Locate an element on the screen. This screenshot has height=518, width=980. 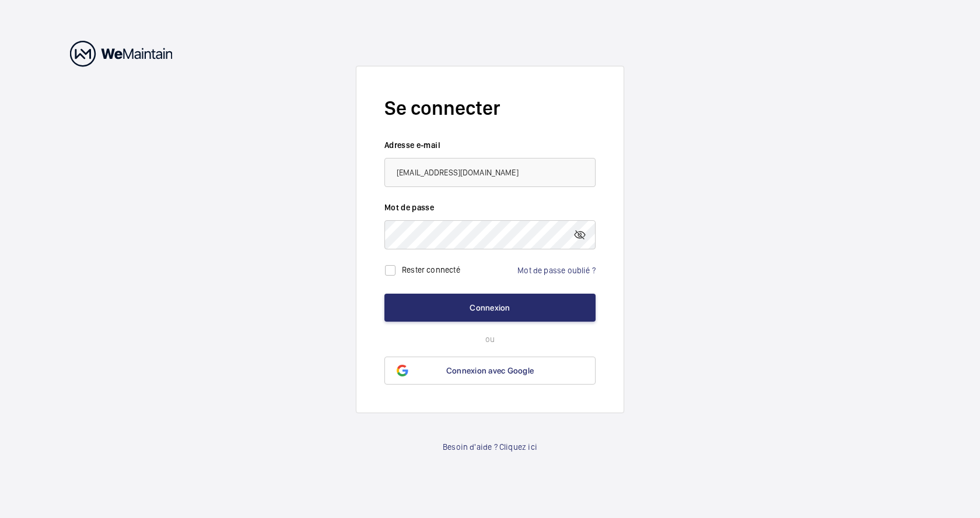
label: Mot de passe is located at coordinates (490, 207).